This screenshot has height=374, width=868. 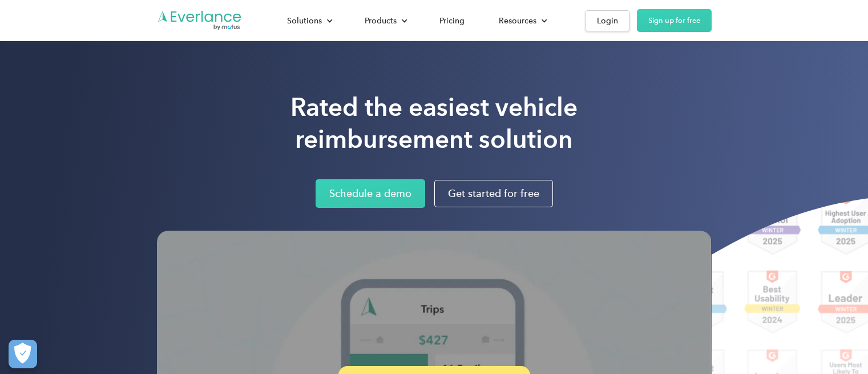 What do you see at coordinates (494, 193) in the screenshot?
I see `a: Get started for free` at bounding box center [494, 193].